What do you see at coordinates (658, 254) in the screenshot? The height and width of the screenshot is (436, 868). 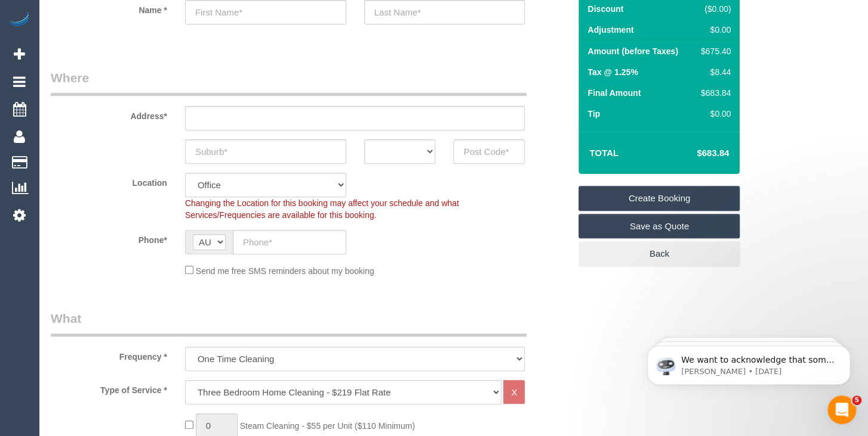 I see `a: Back` at bounding box center [658, 254].